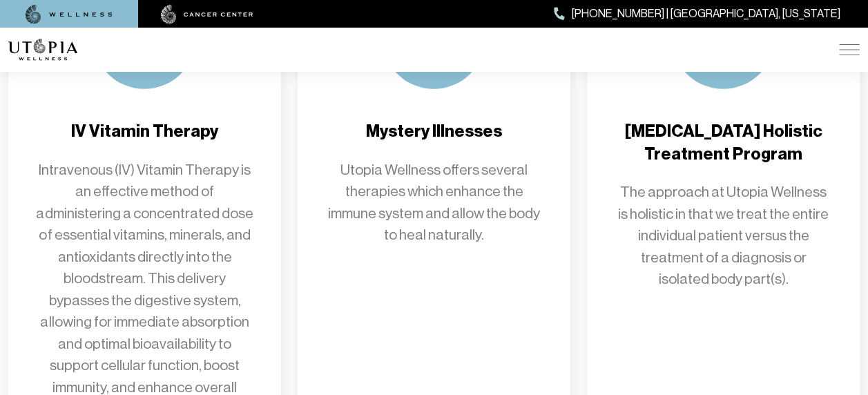 This screenshot has width=868, height=395. Describe the element at coordinates (43, 50) in the screenshot. I see `img: logo` at that location.